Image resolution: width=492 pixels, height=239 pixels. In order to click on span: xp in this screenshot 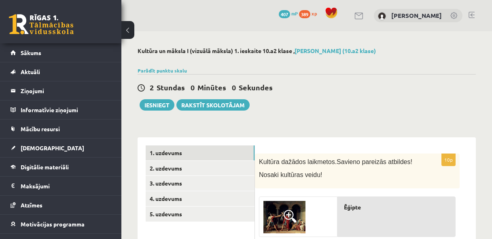, I will do `click(314, 13)`.